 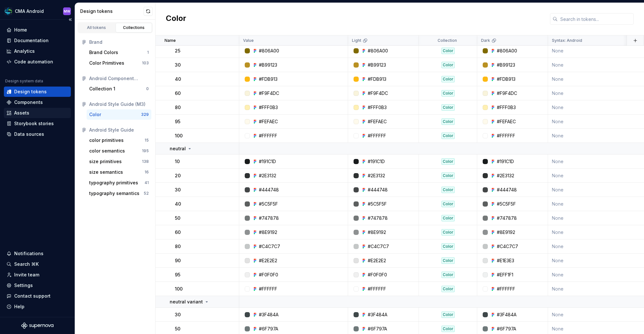 I want to click on p: 90, so click(x=178, y=261).